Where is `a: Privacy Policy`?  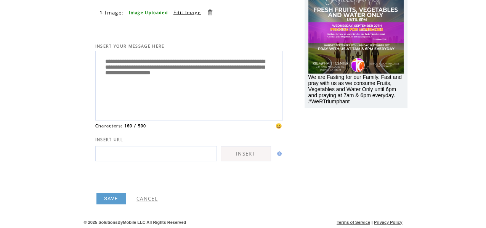
a: Privacy Policy is located at coordinates (388, 222).